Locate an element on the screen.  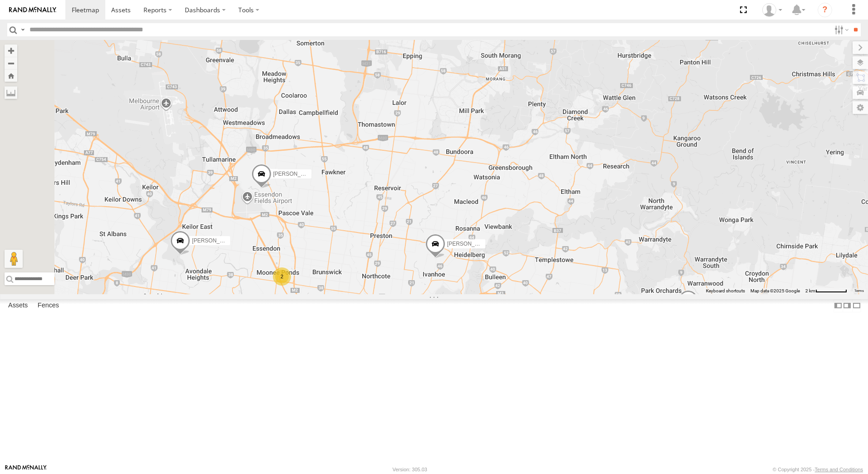
button: Keyboard shortcuts is located at coordinates (726, 291).